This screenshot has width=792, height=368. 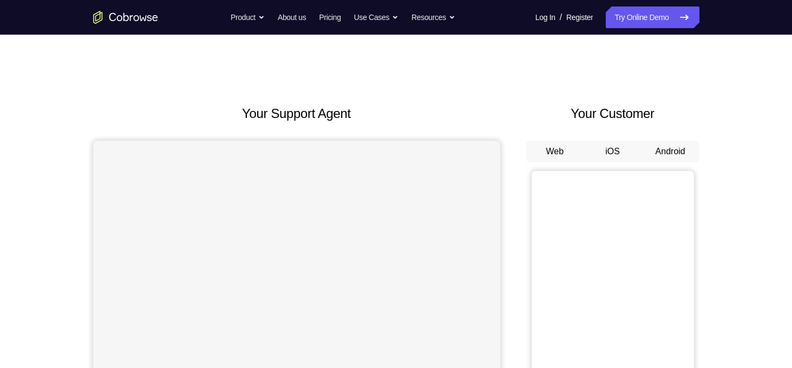 What do you see at coordinates (652, 17) in the screenshot?
I see `a: Try Online Demo` at bounding box center [652, 17].